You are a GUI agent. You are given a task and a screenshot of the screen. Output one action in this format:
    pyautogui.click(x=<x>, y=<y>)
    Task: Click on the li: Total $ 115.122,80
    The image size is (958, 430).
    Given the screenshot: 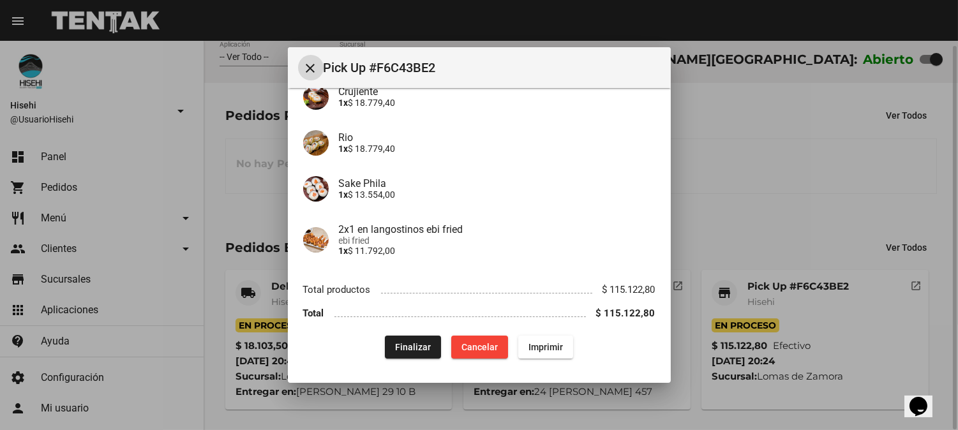 What is the action you would take?
    pyautogui.click(x=479, y=313)
    